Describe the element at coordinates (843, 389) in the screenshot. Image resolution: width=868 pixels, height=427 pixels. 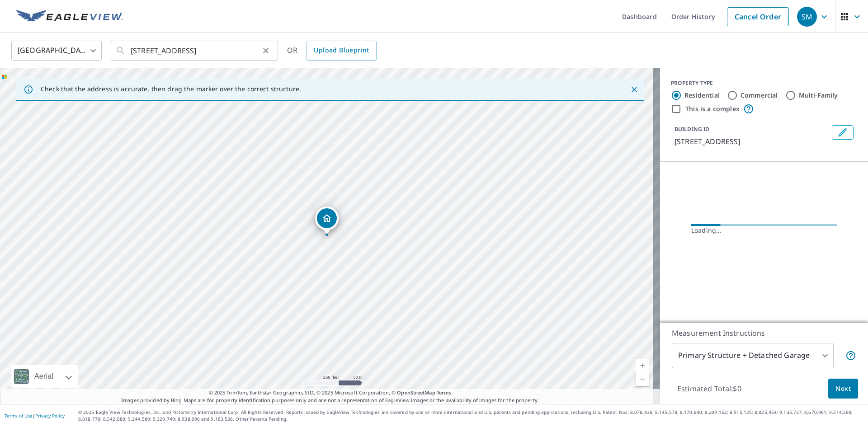
I see `span: Next` at that location.